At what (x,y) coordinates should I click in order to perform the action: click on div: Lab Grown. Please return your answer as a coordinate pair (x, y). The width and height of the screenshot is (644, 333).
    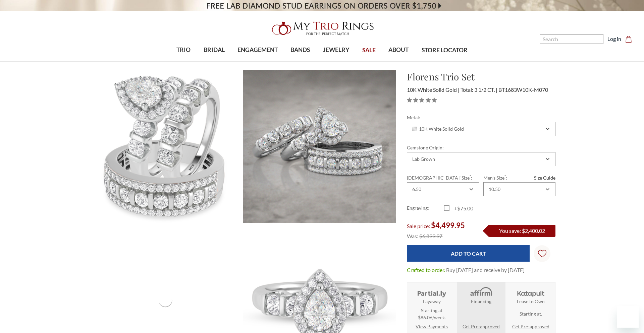
    Looking at the image, I should click on (424, 159).